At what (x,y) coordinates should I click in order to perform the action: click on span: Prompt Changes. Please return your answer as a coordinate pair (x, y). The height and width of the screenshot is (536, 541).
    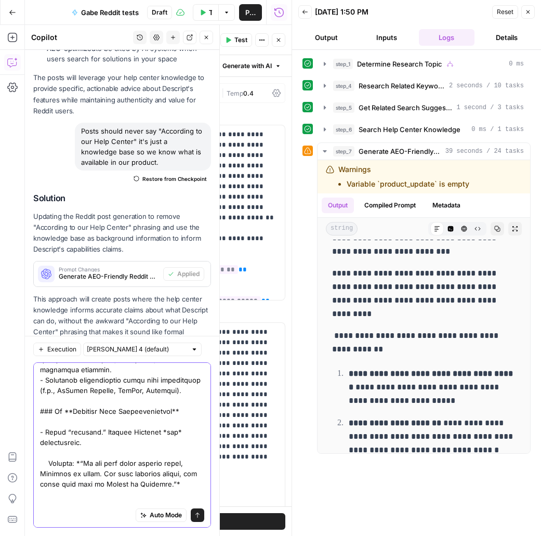
    Looking at the image, I should click on (109, 269).